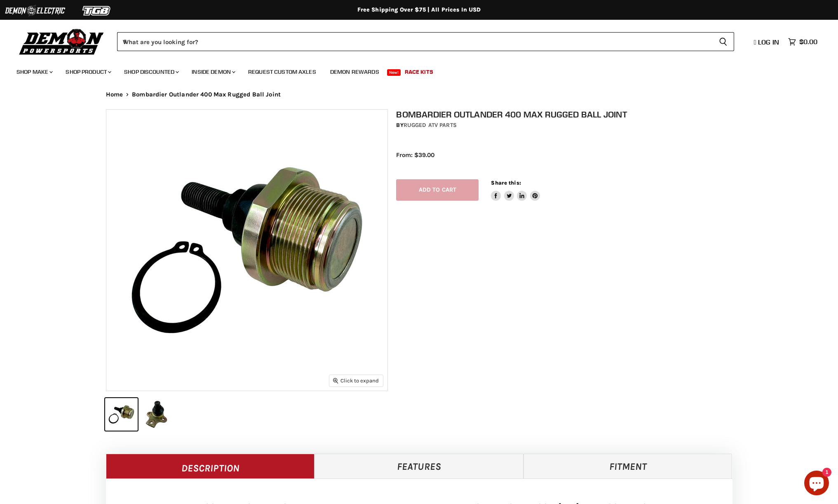 The height and width of the screenshot is (504, 838). What do you see at coordinates (515, 190) in the screenshot?
I see `aside: Share this:` at bounding box center [515, 190].